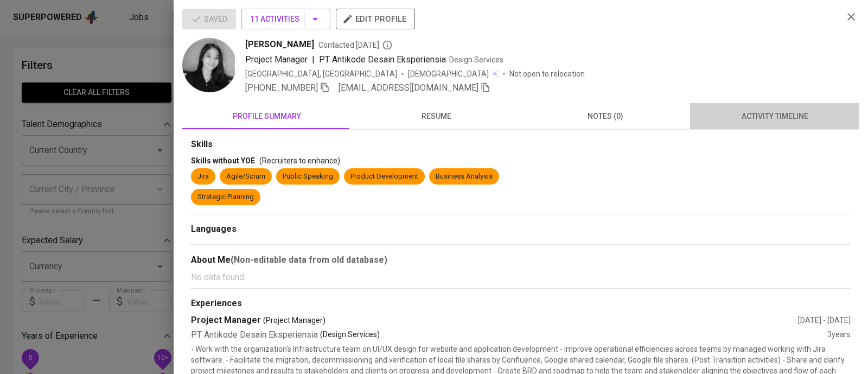  Describe the element at coordinates (276, 59) in the screenshot. I see `span: Project Manager` at that location.